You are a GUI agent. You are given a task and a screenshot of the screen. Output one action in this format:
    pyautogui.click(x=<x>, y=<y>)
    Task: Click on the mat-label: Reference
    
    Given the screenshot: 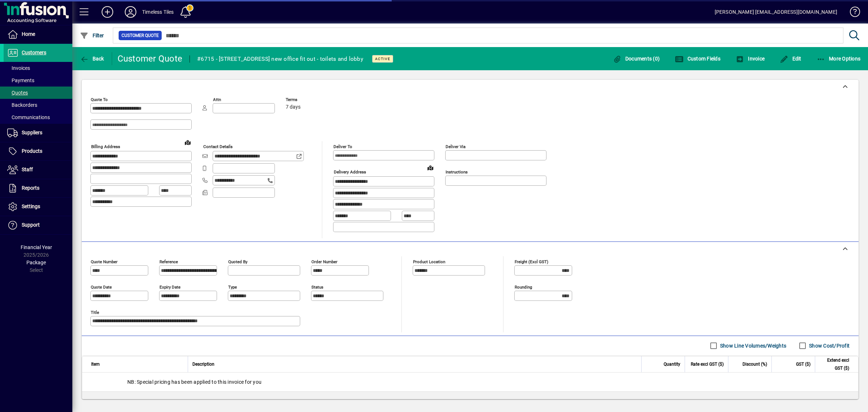 What is the action you would take?
    pyautogui.click(x=169, y=261)
    